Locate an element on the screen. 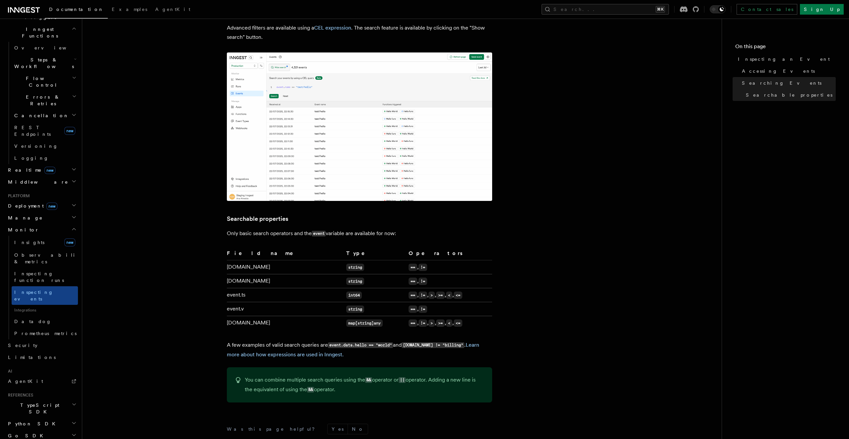  a: CEL expression is located at coordinates (333, 28).